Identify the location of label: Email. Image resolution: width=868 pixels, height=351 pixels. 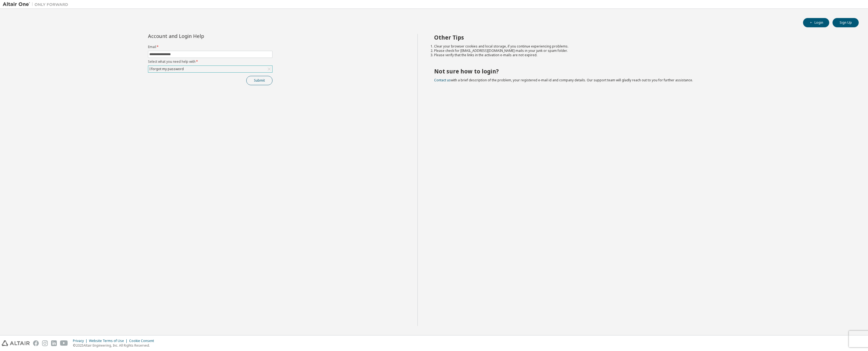
(210, 47).